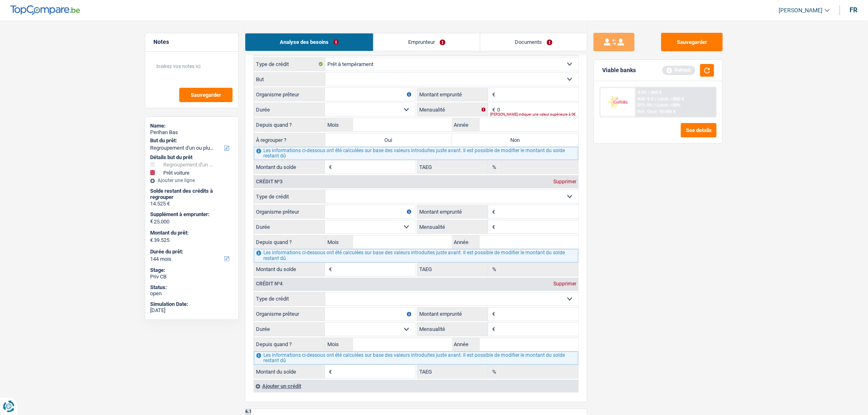 Image resolution: width=868 pixels, height=415 pixels. Describe the element at coordinates (192, 132) in the screenshot. I see `div: Perihan Bas` at that location.